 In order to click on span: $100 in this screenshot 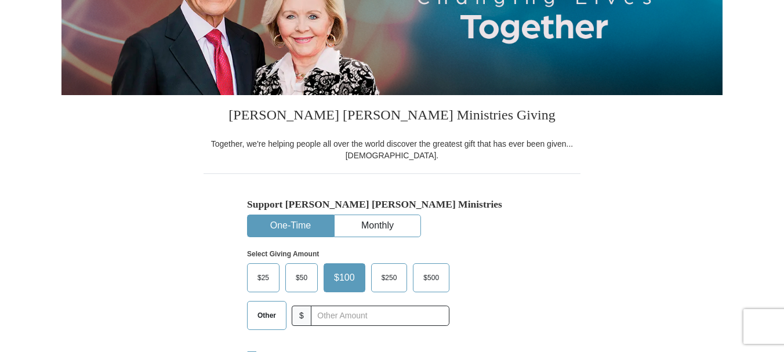, I will do `click(344, 278)`.